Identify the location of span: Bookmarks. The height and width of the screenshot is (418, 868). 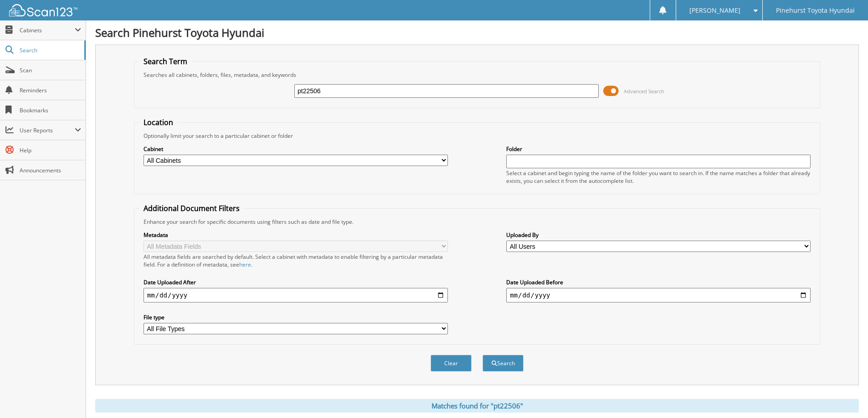
(50, 110).